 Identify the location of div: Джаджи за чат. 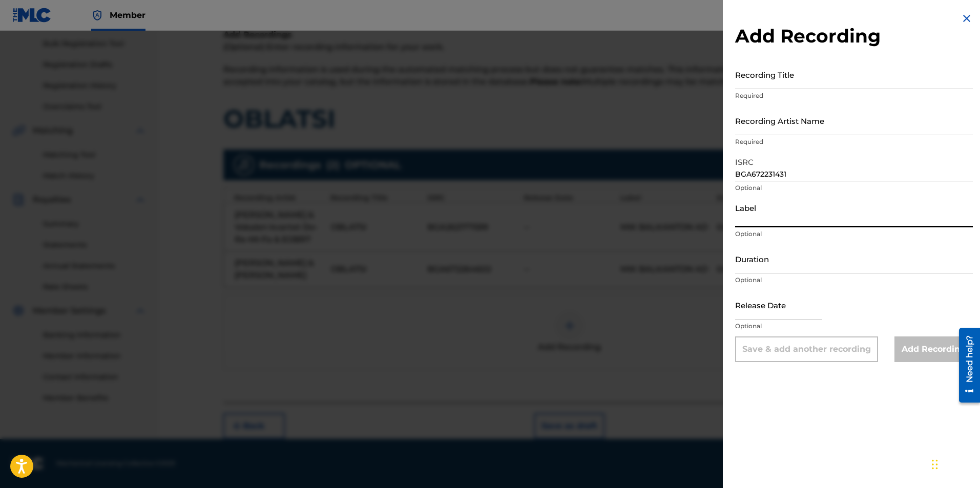
(954, 463).